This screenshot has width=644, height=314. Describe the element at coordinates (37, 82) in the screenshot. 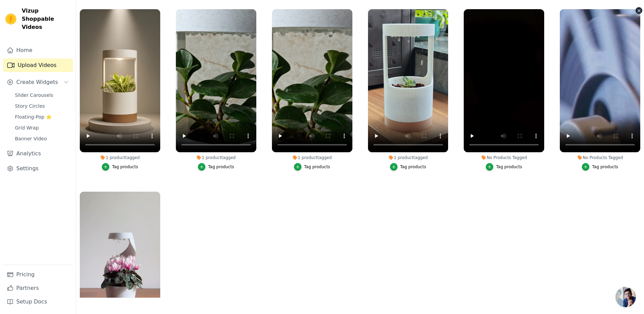

I see `span: Create Widgets` at that location.